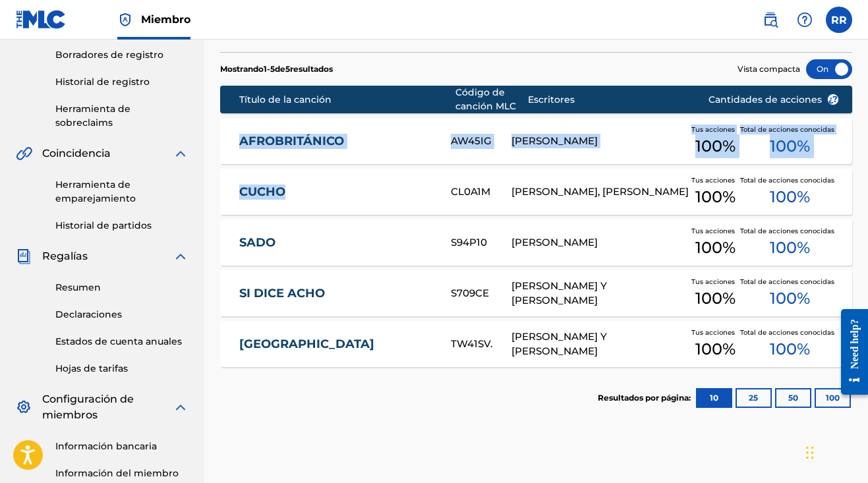  What do you see at coordinates (336, 141) in the screenshot?
I see `a: AFROBRITÁNICO` at bounding box center [336, 141].